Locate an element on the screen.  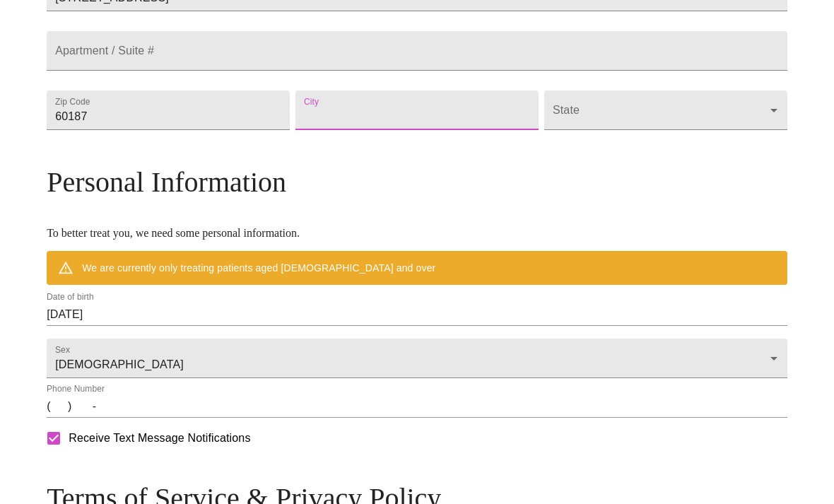
p: To better treat you, we need some personal information. is located at coordinates (417, 233).